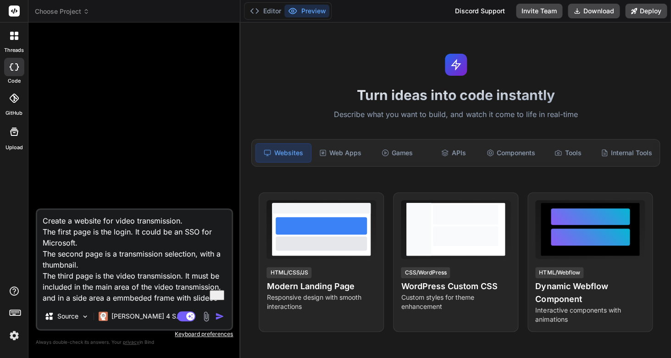 The height and width of the screenshot is (358, 671). Describe the element at coordinates (103, 316) in the screenshot. I see `img: Claude 4 Sonnet` at that location.